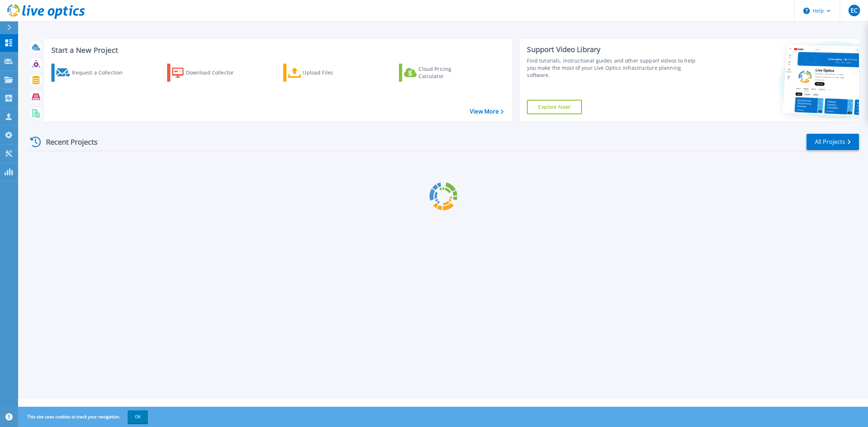  Describe the element at coordinates (92, 73) in the screenshot. I see `a: Request a Collection` at that location.